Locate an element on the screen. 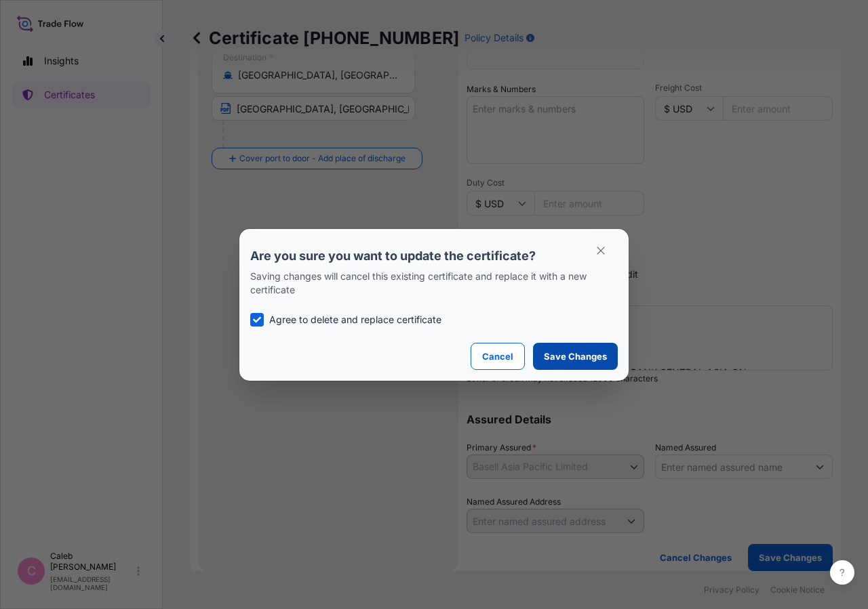 This screenshot has height=609, width=868. p: Saving changes will cancel this existing certificate and replace it with a new certificate is located at coordinates (434, 284).